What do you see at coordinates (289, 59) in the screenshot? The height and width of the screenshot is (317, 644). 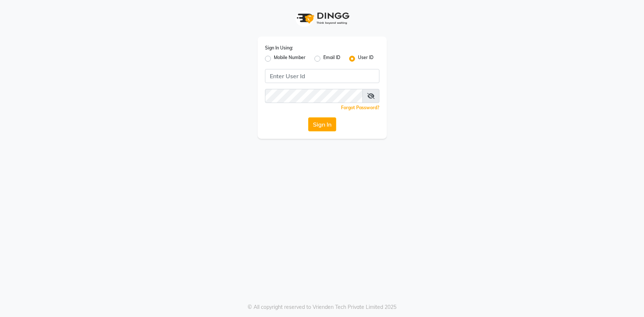 I see `label: Mobile Number` at bounding box center [289, 59].